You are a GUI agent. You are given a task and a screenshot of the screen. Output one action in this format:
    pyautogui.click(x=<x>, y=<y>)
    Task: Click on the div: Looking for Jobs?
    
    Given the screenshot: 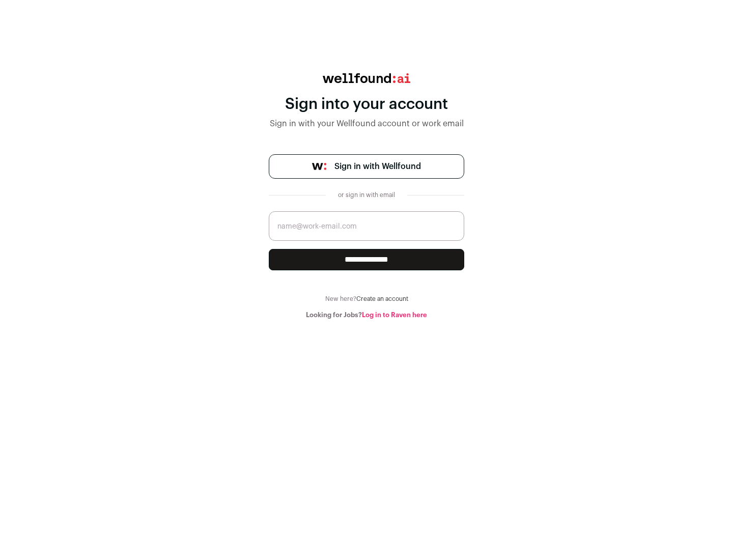 What is the action you would take?
    pyautogui.click(x=367, y=315)
    